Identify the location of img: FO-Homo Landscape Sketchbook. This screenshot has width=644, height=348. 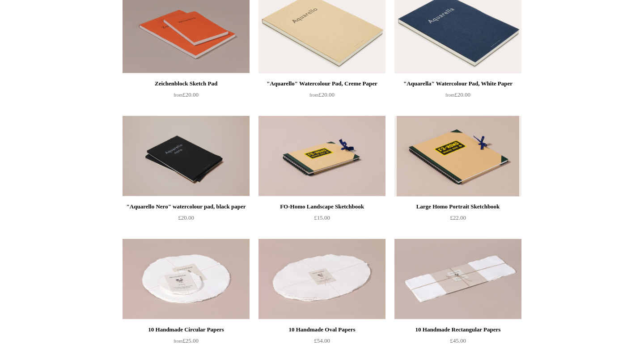
(322, 156).